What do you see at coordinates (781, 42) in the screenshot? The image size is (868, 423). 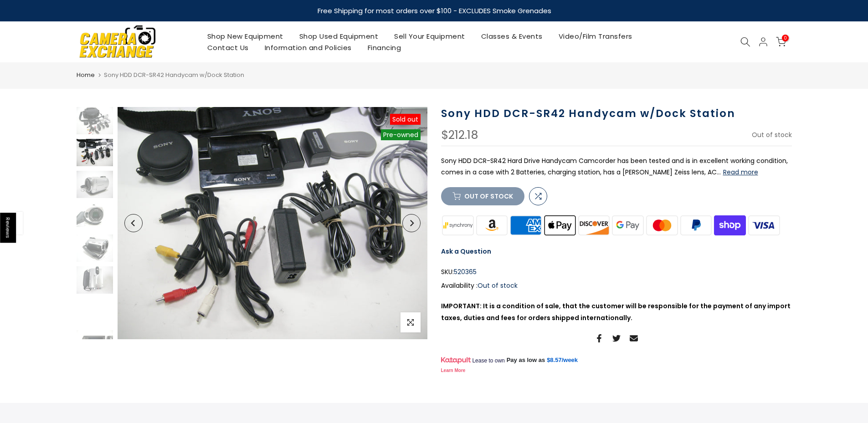 I see `a: 0` at bounding box center [781, 42].